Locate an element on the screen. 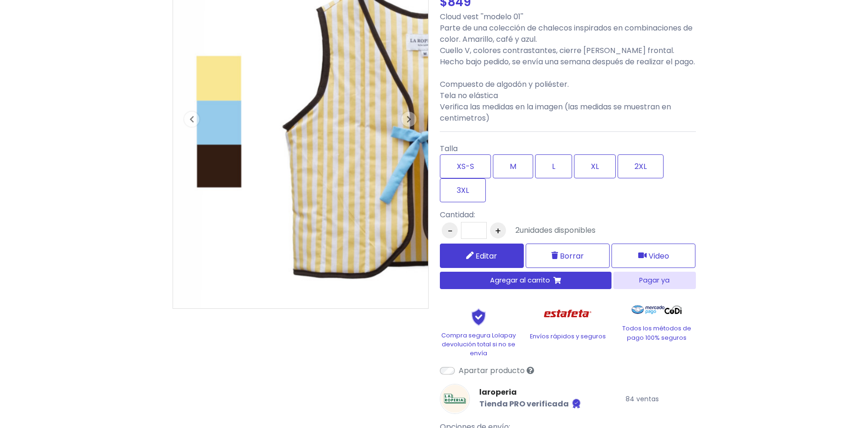  span: Borrar is located at coordinates (571, 256).